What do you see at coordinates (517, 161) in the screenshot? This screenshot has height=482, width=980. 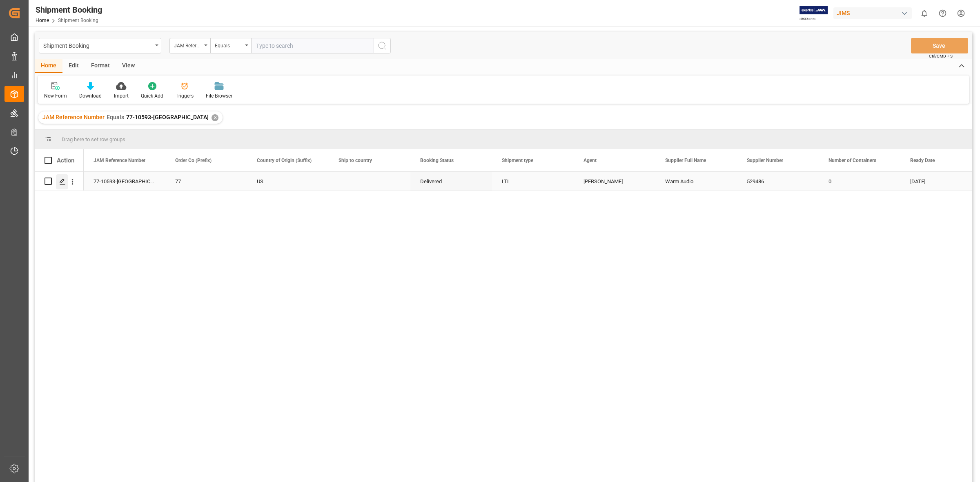 I see `span: Shipment type` at bounding box center [517, 161].